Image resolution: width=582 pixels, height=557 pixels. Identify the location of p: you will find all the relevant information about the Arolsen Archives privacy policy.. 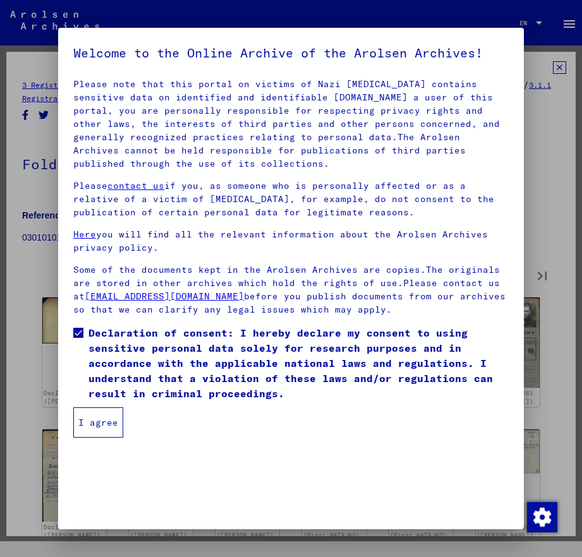
(291, 241).